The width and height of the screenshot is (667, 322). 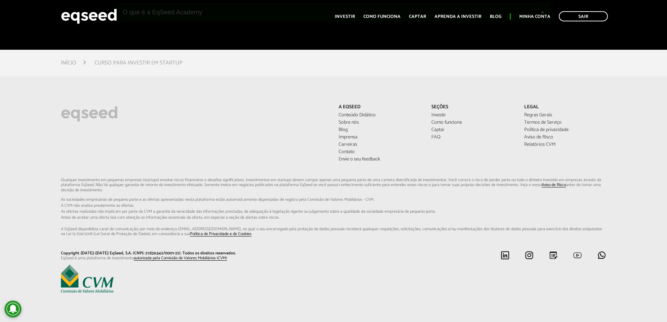 What do you see at coordinates (380, 115) in the screenshot?
I see `a: Conteúdo Didático` at bounding box center [380, 115].